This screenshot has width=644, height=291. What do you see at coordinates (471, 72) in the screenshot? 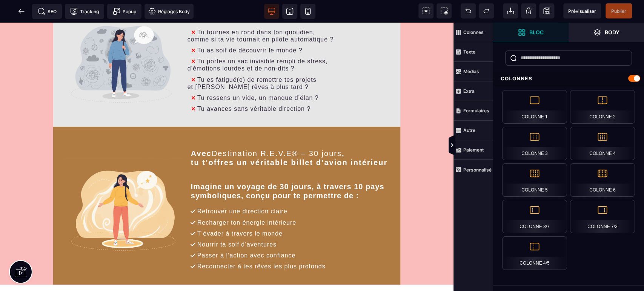
I see `strong: Médias` at bounding box center [471, 72].